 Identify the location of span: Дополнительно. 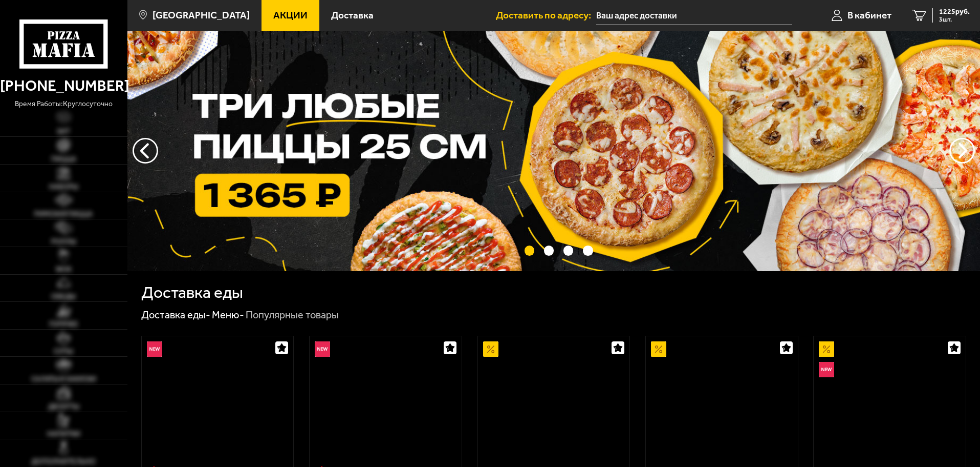
(64, 462).